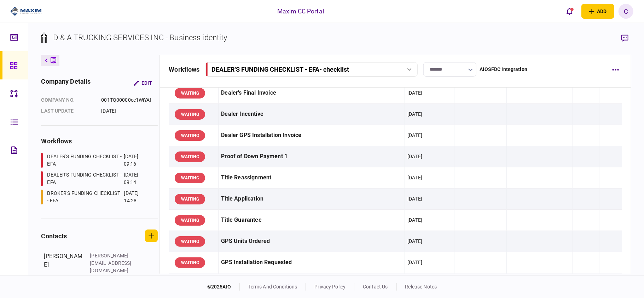 The height and width of the screenshot is (298, 644). Describe the element at coordinates (330, 287) in the screenshot. I see `a: privacy policy` at that location.